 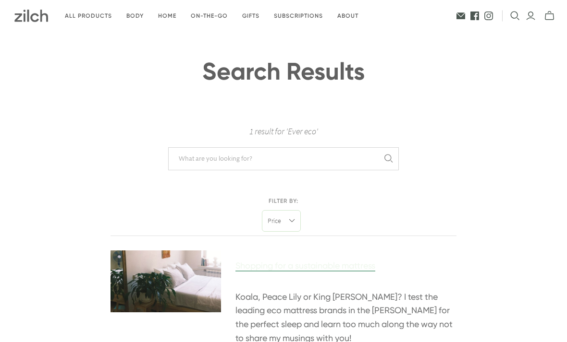 I want to click on a: Subscriptions, so click(x=298, y=16).